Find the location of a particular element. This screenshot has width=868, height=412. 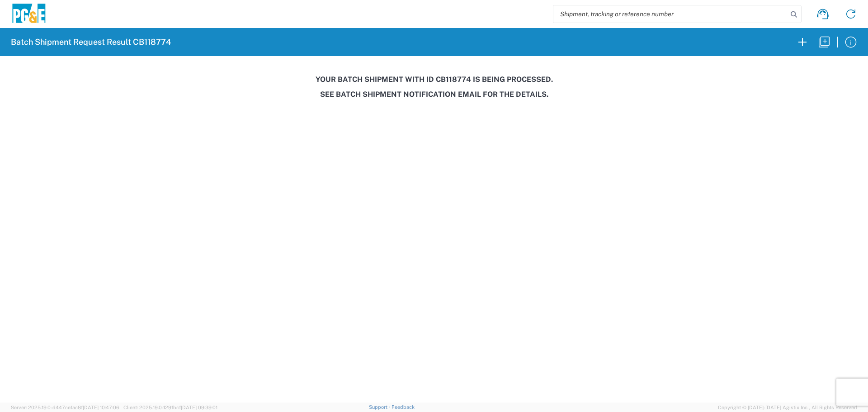

a: Feedback is located at coordinates (403, 407).